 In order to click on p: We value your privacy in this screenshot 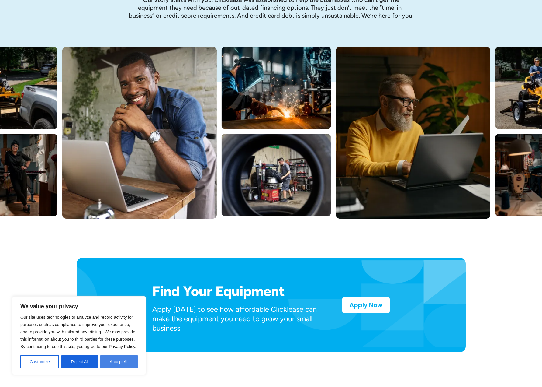, I will do `click(79, 306)`.